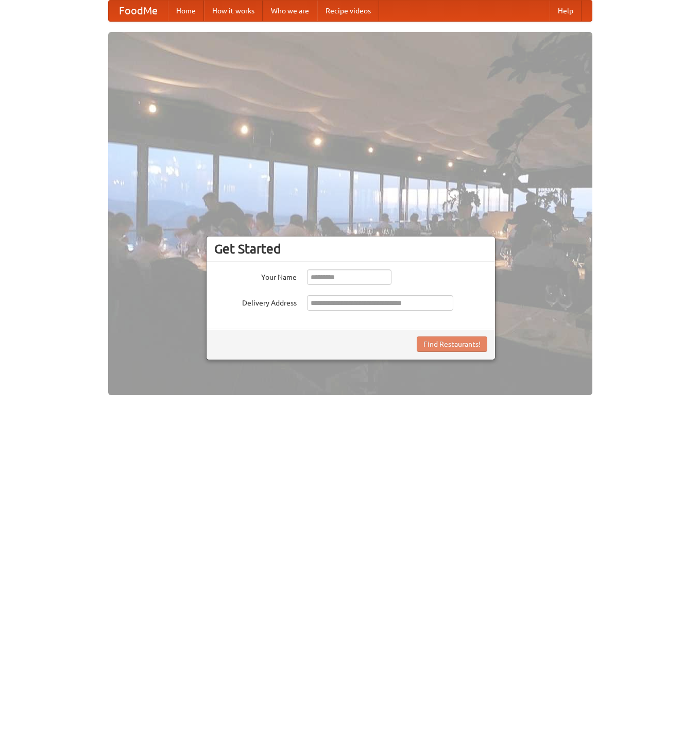 This screenshot has width=700, height=729. What do you see at coordinates (351, 248) in the screenshot?
I see `h3: Get Started` at bounding box center [351, 248].